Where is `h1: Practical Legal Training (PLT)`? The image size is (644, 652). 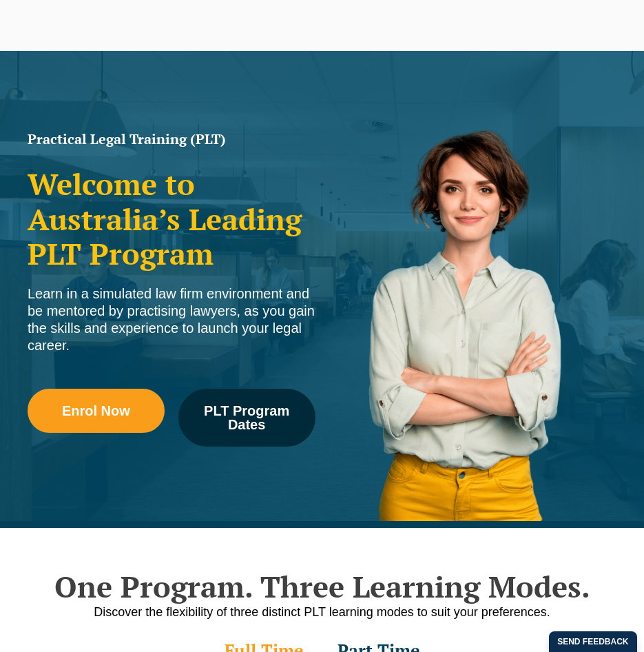 h1: Practical Legal Training (PLT) is located at coordinates (172, 139).